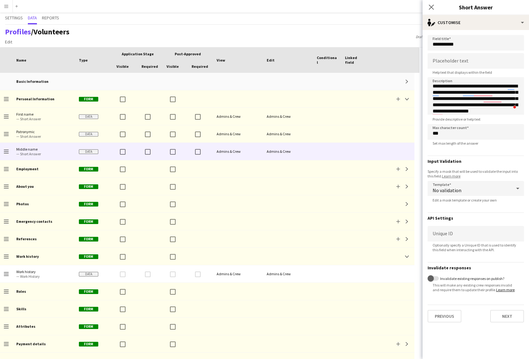 The height and width of the screenshot is (359, 529). I want to click on span: Conditional, so click(327, 60).